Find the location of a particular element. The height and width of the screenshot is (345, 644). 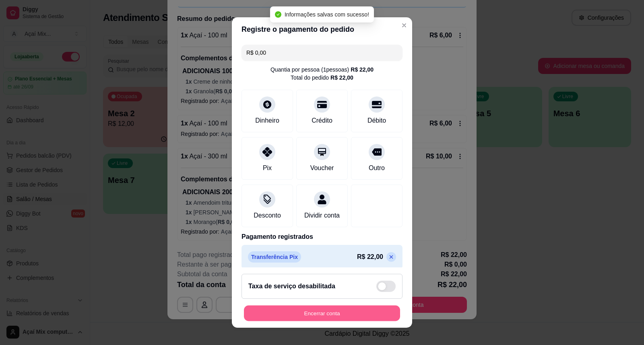

div: Outro is located at coordinates (377, 168).